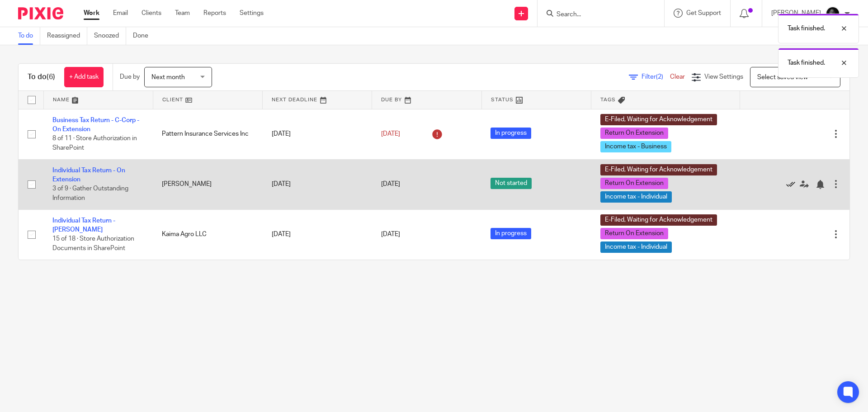 The width and height of the screenshot is (868, 412). What do you see at coordinates (833, 14) in the screenshot?
I see `img: Chris.jpg` at bounding box center [833, 14].